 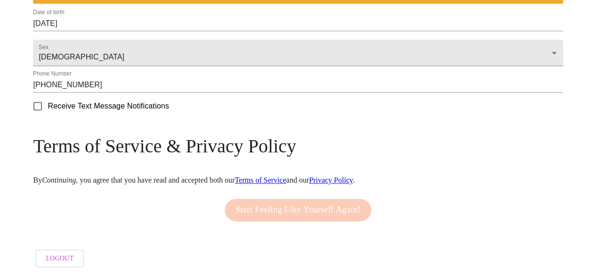 I want to click on h3: Terms of Service & Privacy Policy, so click(x=298, y=146).